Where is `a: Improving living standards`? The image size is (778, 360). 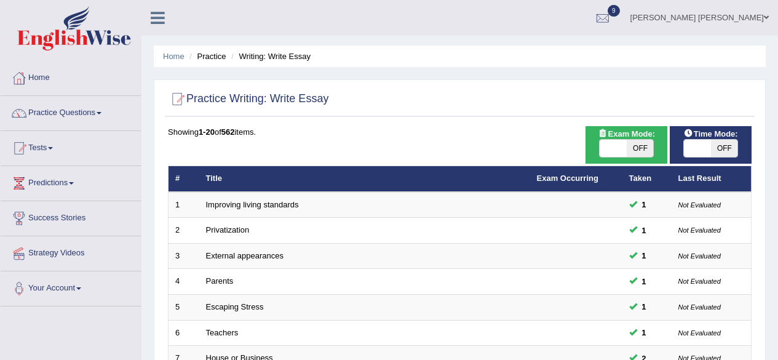
a: Improving living standards is located at coordinates (252, 204).